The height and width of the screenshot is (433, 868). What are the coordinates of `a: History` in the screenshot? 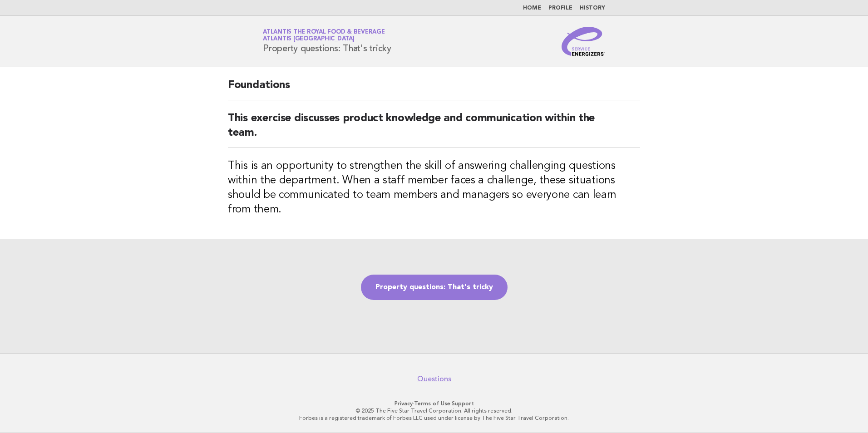 It's located at (592, 8).